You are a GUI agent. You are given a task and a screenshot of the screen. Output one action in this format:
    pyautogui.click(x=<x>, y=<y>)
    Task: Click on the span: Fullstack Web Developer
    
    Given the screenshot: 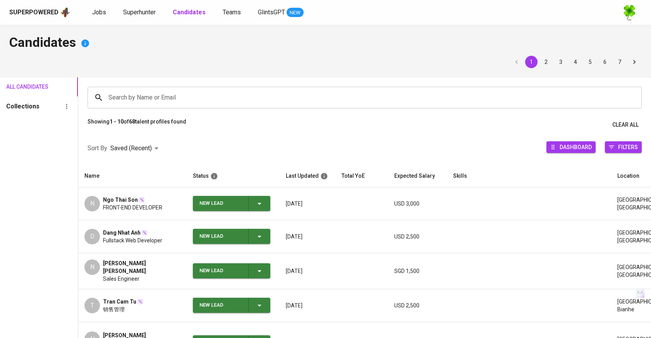 What is the action you would take?
    pyautogui.click(x=132, y=240)
    